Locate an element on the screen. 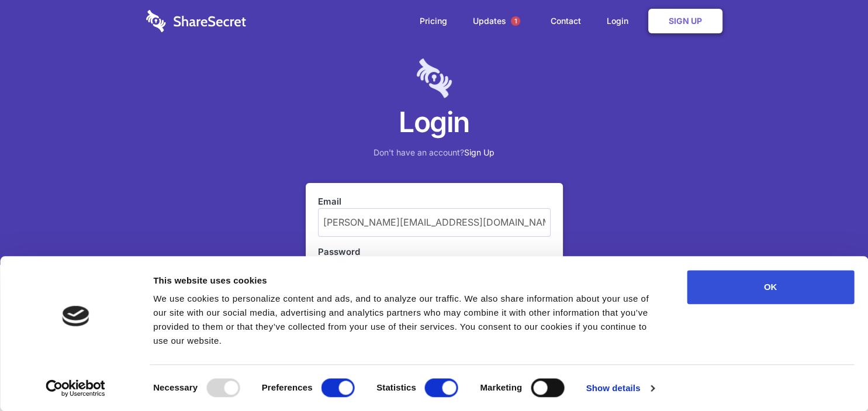 This screenshot has width=868, height=411. span: 1 is located at coordinates (516, 21).